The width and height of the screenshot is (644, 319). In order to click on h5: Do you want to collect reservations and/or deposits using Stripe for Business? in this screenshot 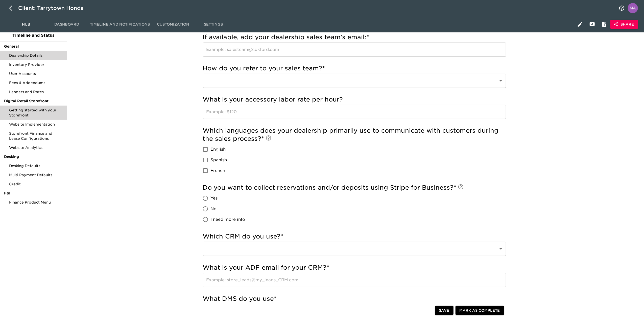, I will do `click(354, 187)`.